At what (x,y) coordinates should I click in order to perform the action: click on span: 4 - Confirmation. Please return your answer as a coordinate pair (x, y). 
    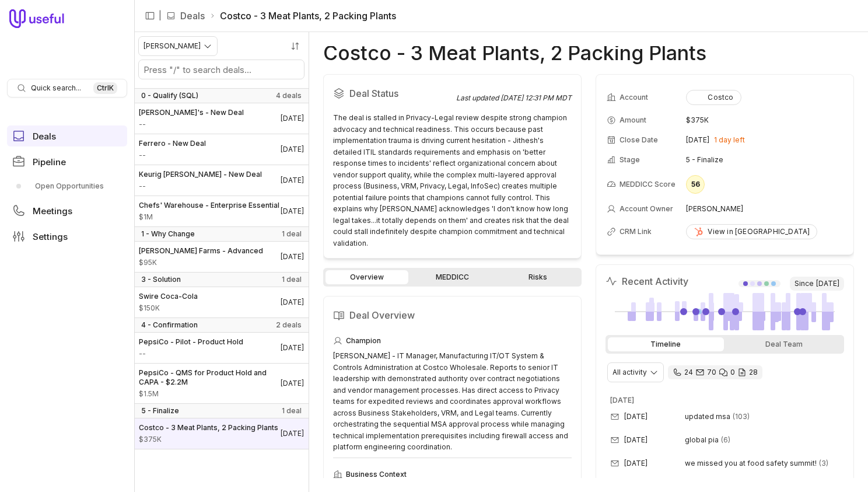
    Looking at the image, I should click on (169, 325).